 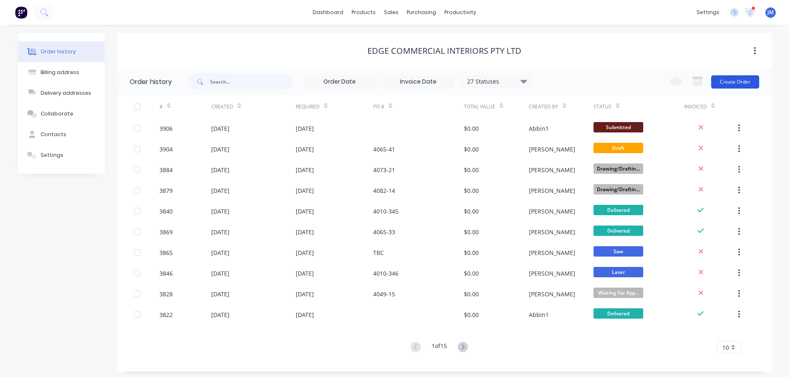 What do you see at coordinates (339, 82) in the screenshot?
I see `input: Order Date` at bounding box center [339, 82].